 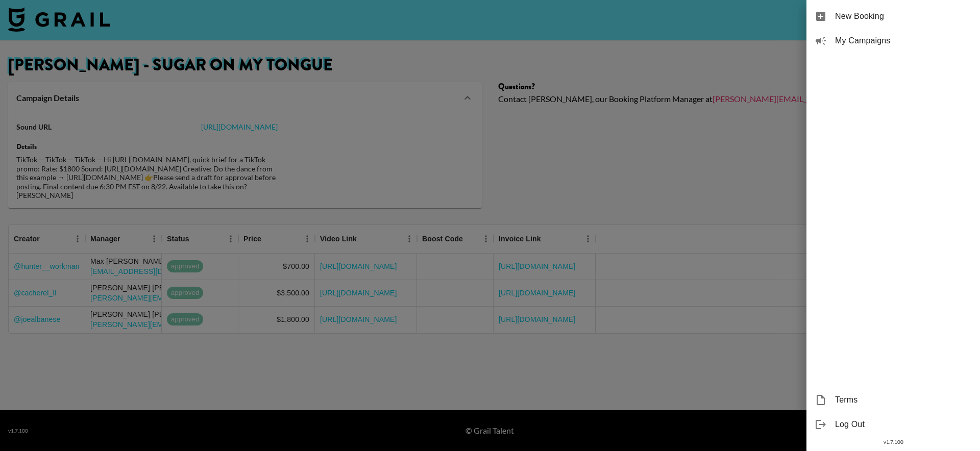 I want to click on span: New Booking, so click(x=903, y=16).